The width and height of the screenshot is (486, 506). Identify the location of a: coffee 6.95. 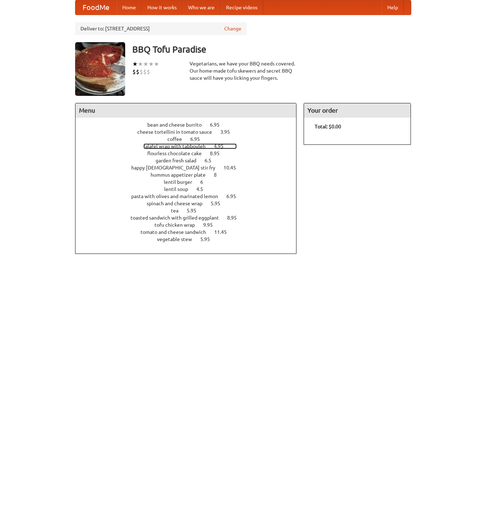
(190, 139).